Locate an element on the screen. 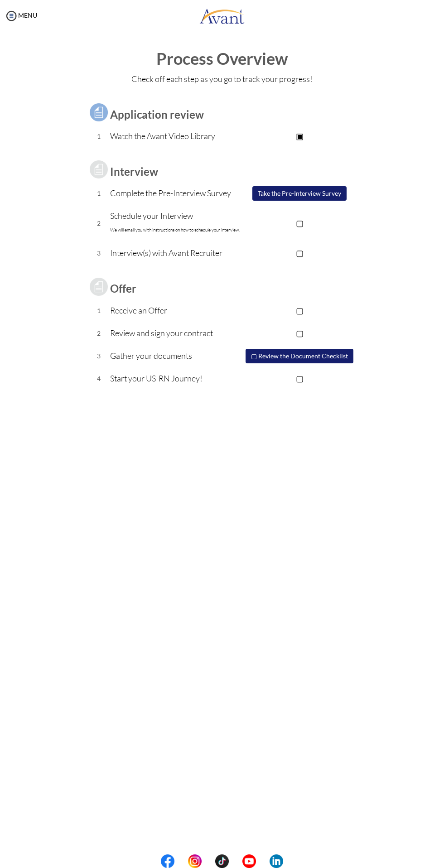  p: Start your US-RN Journey! is located at coordinates (176, 378).